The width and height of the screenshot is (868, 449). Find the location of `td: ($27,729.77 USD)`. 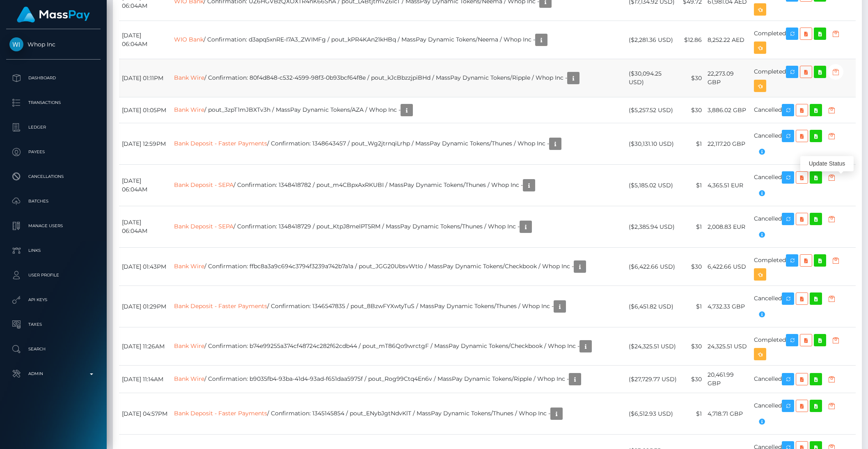

td: ($27,729.77 USD) is located at coordinates (653, 379).